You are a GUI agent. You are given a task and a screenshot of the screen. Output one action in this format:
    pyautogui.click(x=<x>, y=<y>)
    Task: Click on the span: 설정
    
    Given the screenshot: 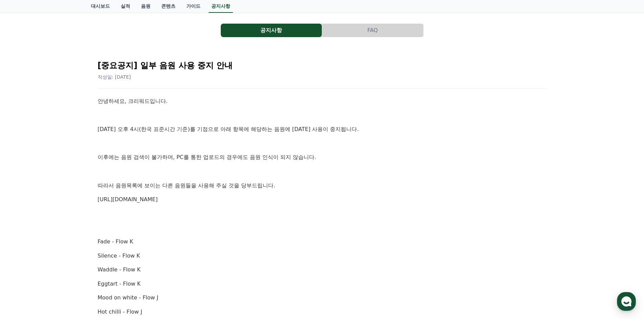 What is the action you would take?
    pyautogui.click(x=109, y=227)
    